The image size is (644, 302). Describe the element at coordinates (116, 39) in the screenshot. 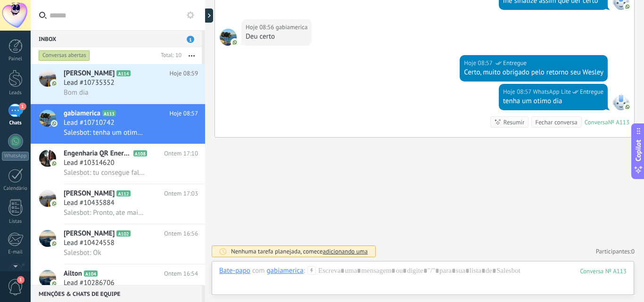

I see `div: Inbox` at that location.